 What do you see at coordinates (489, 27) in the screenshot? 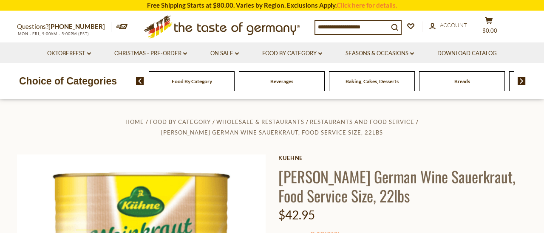
I see `button: $0.00` at bounding box center [489, 27].